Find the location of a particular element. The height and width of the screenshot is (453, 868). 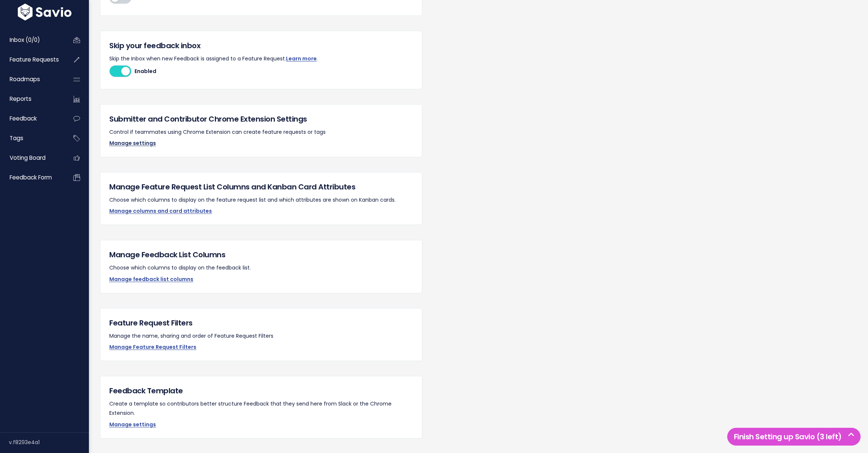

p: Manage the name, sharing and order of Feature Request Filters is located at coordinates (261, 336).